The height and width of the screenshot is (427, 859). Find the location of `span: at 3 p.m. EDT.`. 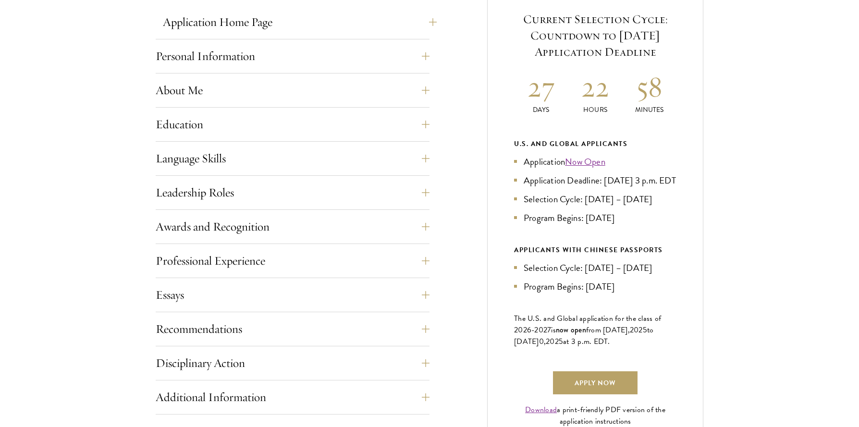

span: at 3 p.m. EDT. is located at coordinates (587, 342).